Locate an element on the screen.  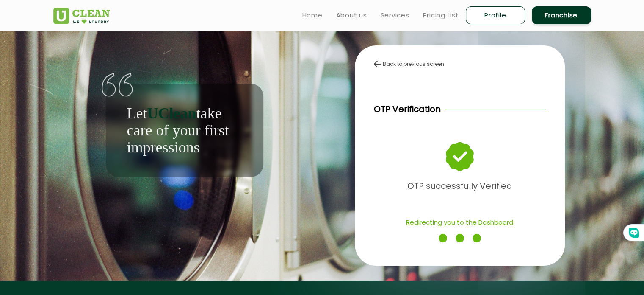
img: back-arrow.svg is located at coordinates (377, 64).